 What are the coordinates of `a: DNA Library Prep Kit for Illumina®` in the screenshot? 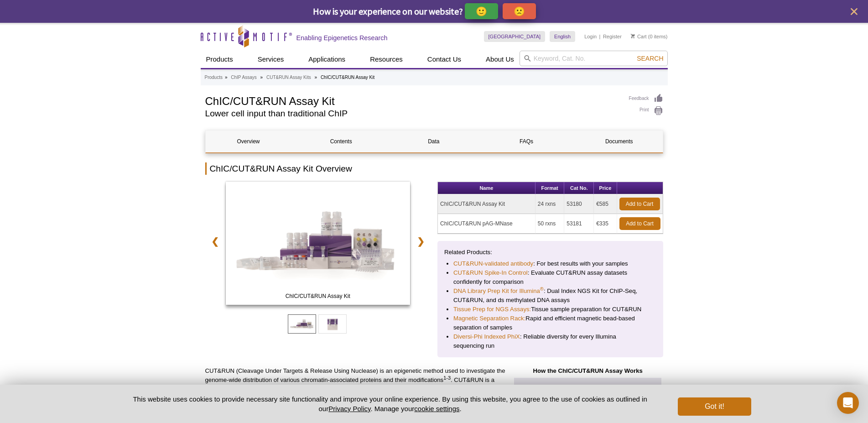 It's located at (498, 291).